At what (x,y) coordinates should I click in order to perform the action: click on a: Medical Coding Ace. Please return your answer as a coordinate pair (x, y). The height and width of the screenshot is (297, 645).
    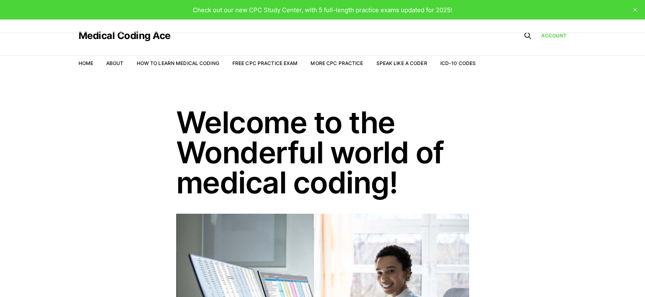
    Looking at the image, I should click on (124, 36).